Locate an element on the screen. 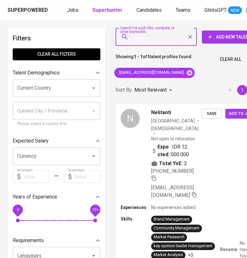  b: Expected: is located at coordinates (164, 151).